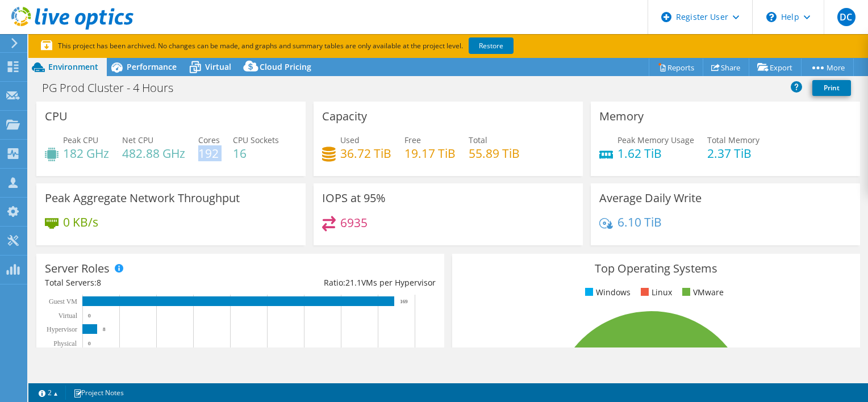 The image size is (868, 402). Describe the element at coordinates (65, 344) in the screenshot. I see `text: Physical` at that location.